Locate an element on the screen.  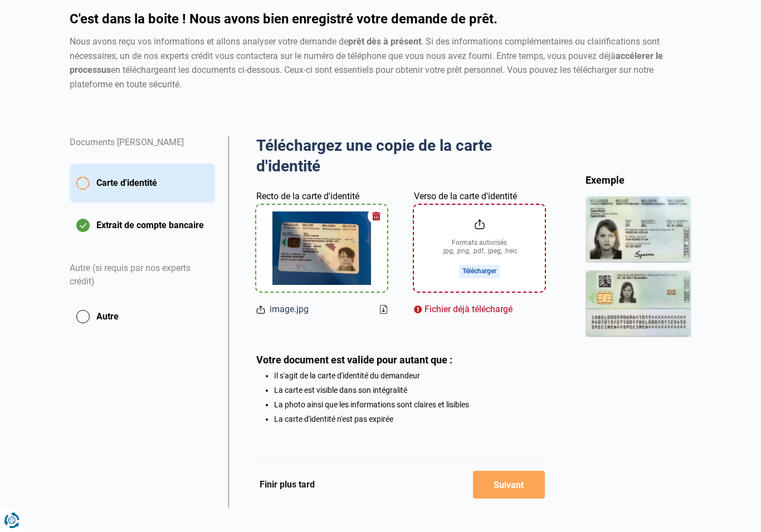
div: Exemple is located at coordinates (639, 180).